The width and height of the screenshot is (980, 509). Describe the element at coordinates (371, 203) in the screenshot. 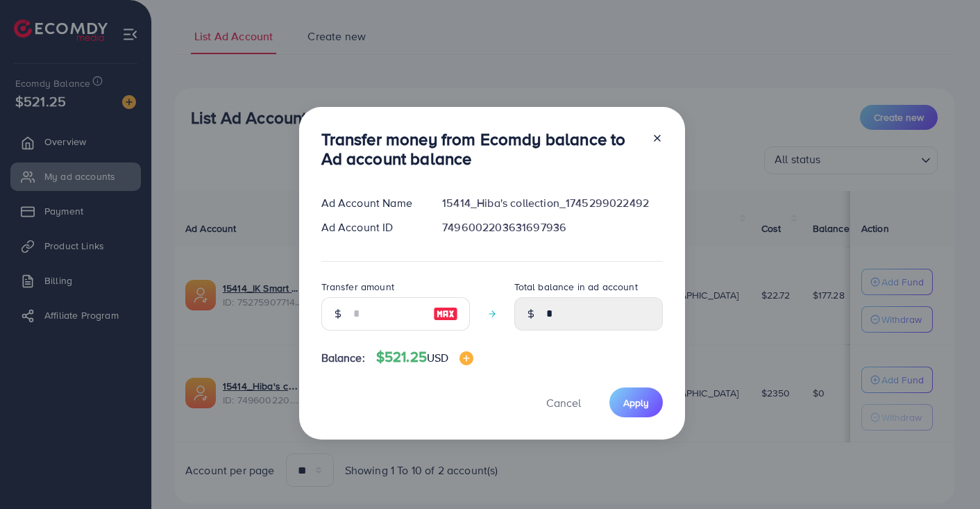

I see `div: Ad Account Name` at that location.